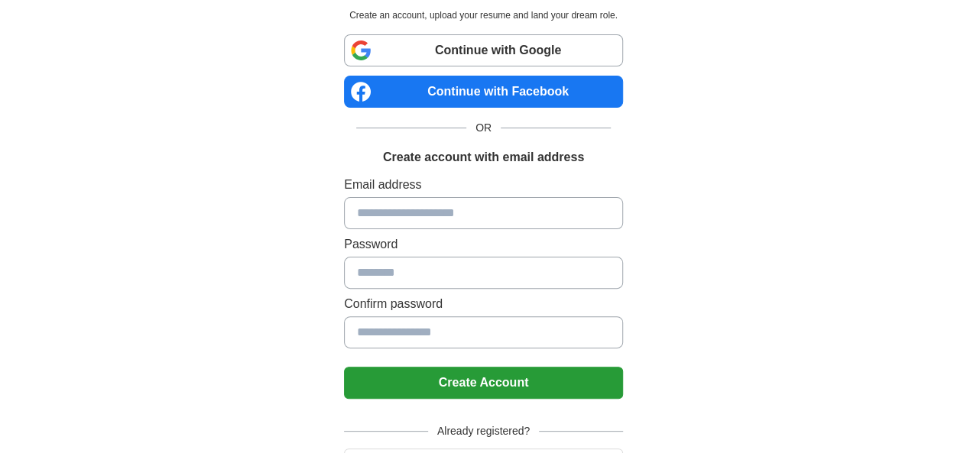 This screenshot has width=967, height=453. What do you see at coordinates (483, 304) in the screenshot?
I see `label: Confirm password` at bounding box center [483, 304].